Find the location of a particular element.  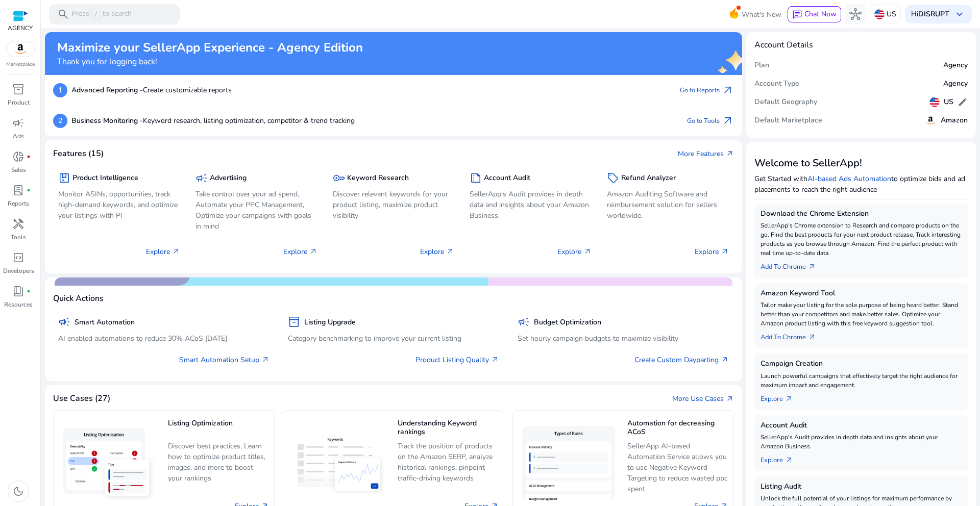

h5: US is located at coordinates (948, 102).